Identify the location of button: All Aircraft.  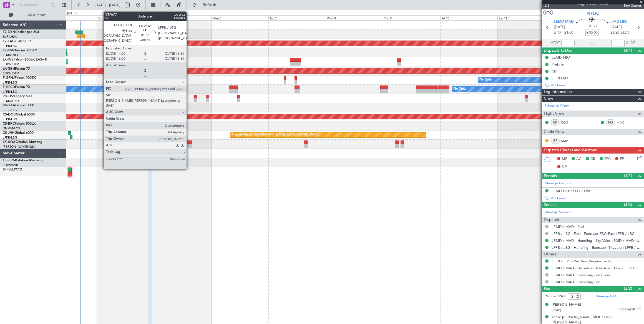
(33, 15).